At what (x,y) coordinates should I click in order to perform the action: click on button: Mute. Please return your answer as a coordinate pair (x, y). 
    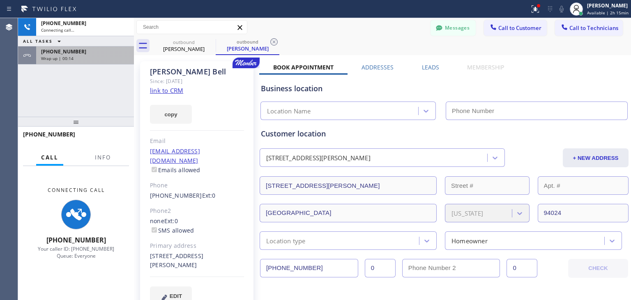
    Looking at the image, I should click on (562, 9).